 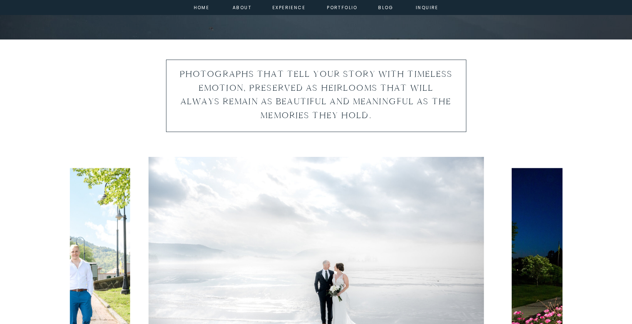 What do you see at coordinates (427, 7) in the screenshot?
I see `nav: inquire` at bounding box center [427, 7].